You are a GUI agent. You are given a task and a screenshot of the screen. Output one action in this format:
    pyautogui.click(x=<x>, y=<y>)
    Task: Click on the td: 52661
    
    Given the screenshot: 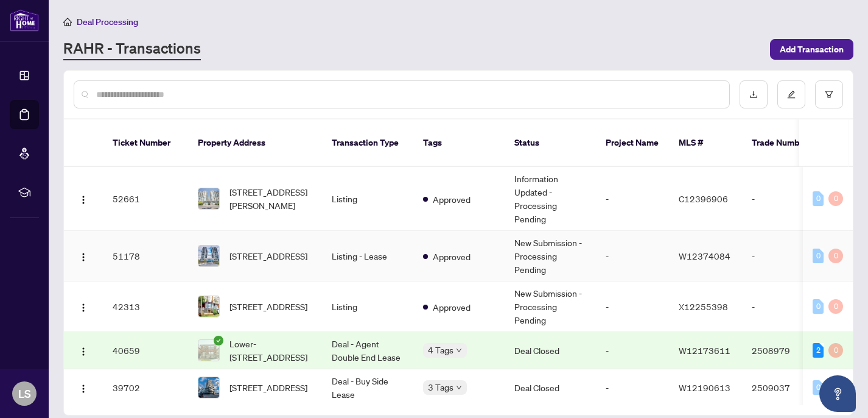 What is the action you would take?
    pyautogui.click(x=146, y=199)
    